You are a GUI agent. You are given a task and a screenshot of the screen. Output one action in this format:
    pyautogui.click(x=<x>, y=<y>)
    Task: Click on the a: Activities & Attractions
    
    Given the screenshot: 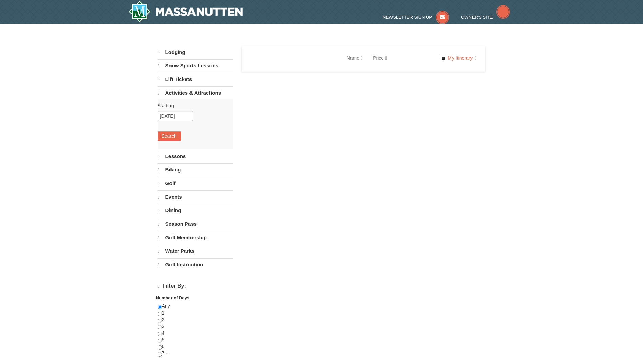 What is the action you would take?
    pyautogui.click(x=195, y=93)
    